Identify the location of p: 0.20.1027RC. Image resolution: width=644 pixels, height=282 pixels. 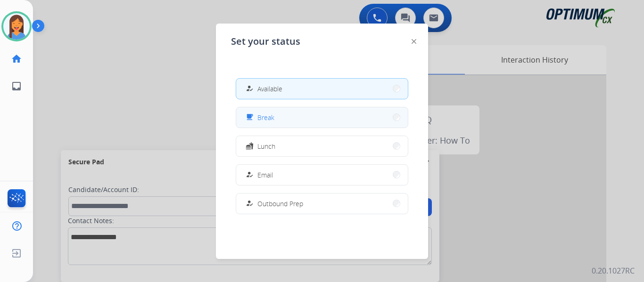
(613, 271).